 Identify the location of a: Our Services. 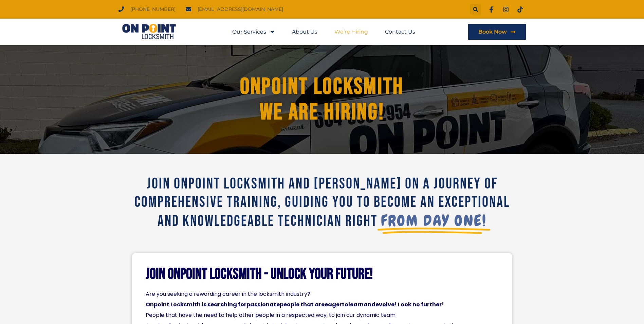
(254, 32).